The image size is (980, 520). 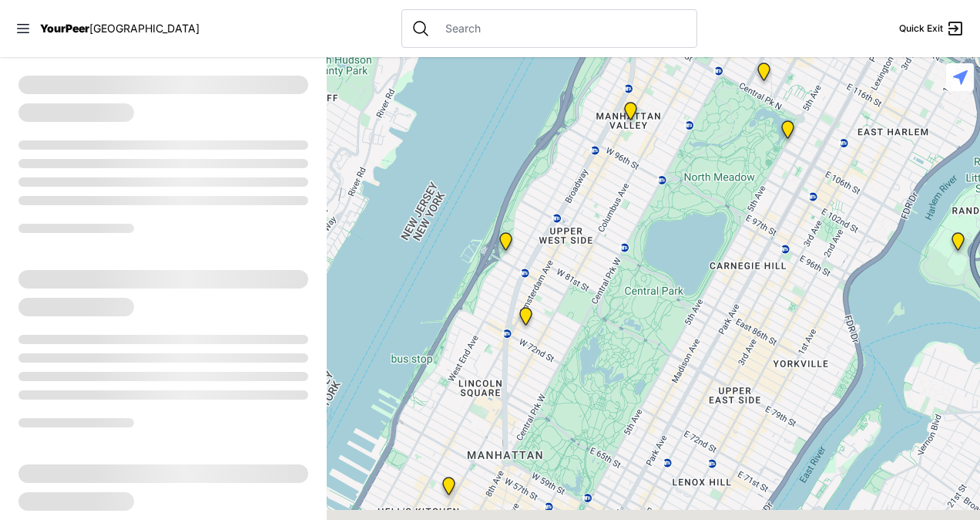 What do you see at coordinates (525, 319) in the screenshot?
I see `div: Hamilton Senior Center` at bounding box center [525, 319].